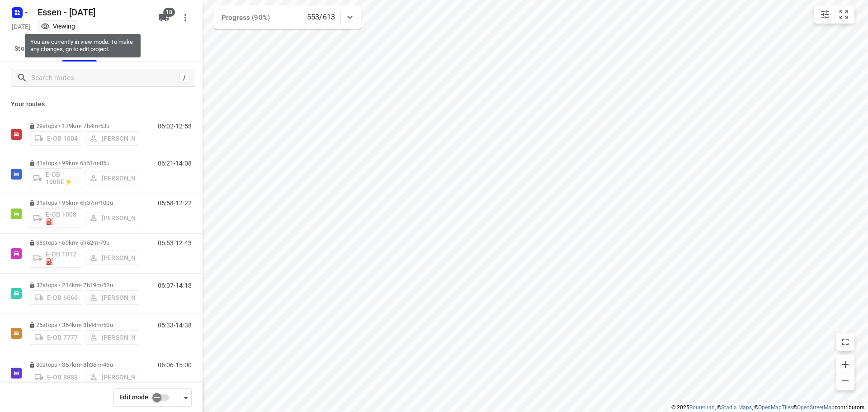  What do you see at coordinates (82, 48) in the screenshot?
I see `div: Routes` at bounding box center [82, 48].